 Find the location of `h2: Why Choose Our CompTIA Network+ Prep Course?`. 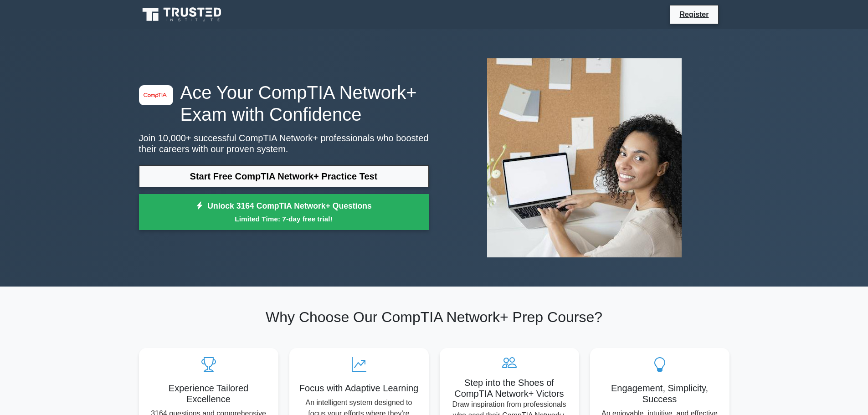

h2: Why Choose Our CompTIA Network+ Prep Course? is located at coordinates (434, 317).